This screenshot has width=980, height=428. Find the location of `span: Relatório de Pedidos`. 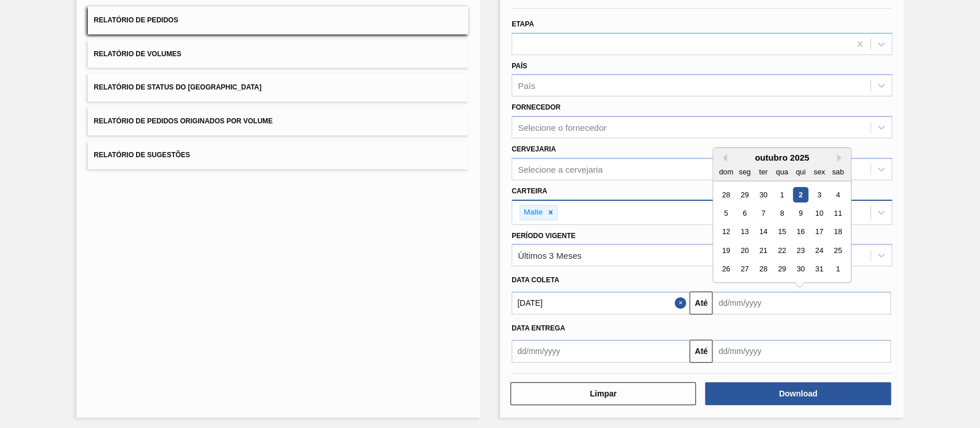

span: Relatório de Pedidos is located at coordinates (135, 20).